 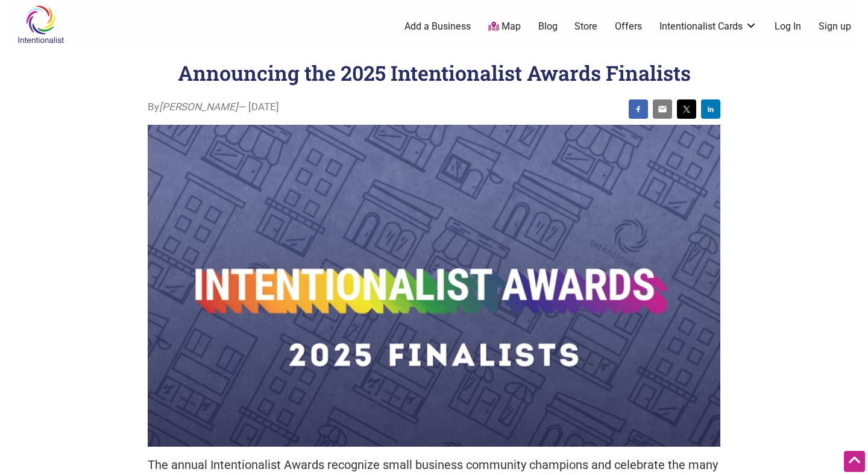 What do you see at coordinates (628, 27) in the screenshot?
I see `a: Offers` at bounding box center [628, 27].